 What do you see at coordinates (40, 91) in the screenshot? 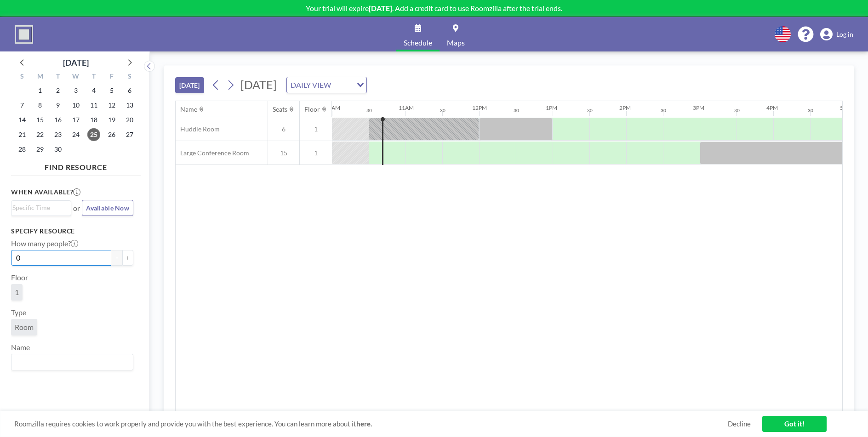
I see `span: Monday, September 1, 2025` at bounding box center [40, 91].